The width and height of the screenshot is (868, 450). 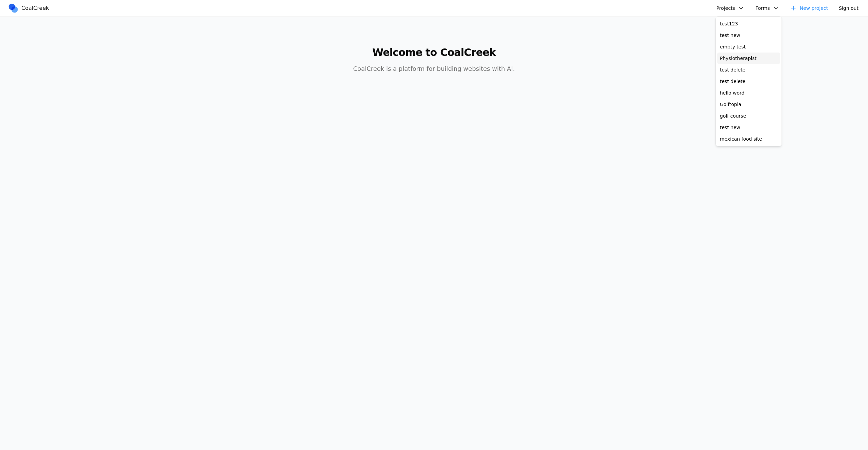 What do you see at coordinates (30, 8) in the screenshot?
I see `a: CoalCreek` at bounding box center [30, 8].